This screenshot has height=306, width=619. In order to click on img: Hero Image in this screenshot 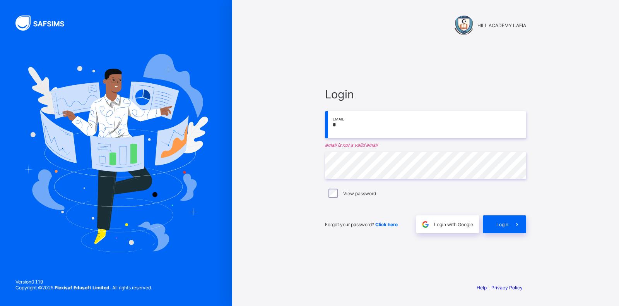, I will do `click(116, 153)`.